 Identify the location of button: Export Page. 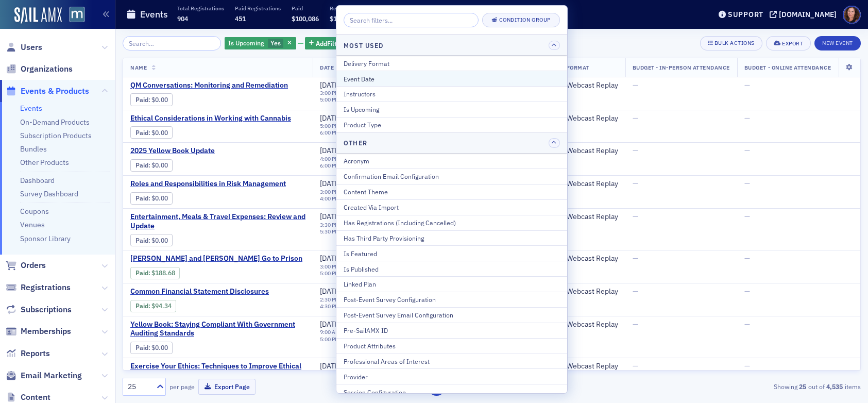
(227, 387).